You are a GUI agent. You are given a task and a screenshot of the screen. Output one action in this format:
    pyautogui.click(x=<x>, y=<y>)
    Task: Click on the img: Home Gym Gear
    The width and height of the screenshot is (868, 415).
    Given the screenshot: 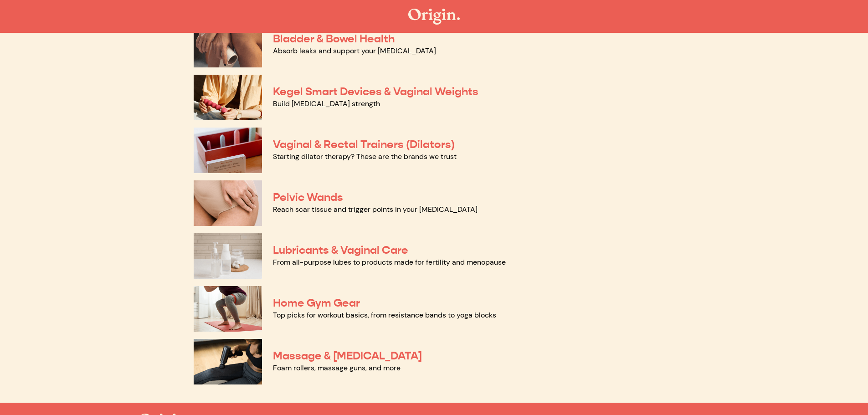 What is the action you would take?
    pyautogui.click(x=228, y=309)
    